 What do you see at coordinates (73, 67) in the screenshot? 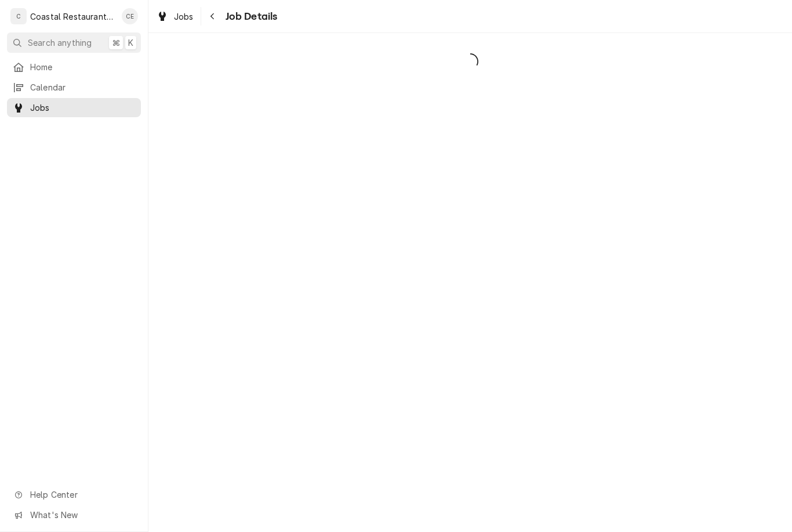
I see `a: Home` at bounding box center [73, 67].